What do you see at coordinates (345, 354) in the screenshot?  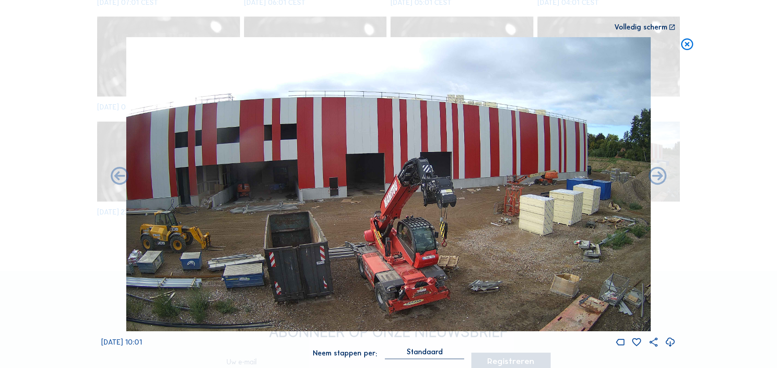 I see `div: Neem stappen per:` at bounding box center [345, 354].